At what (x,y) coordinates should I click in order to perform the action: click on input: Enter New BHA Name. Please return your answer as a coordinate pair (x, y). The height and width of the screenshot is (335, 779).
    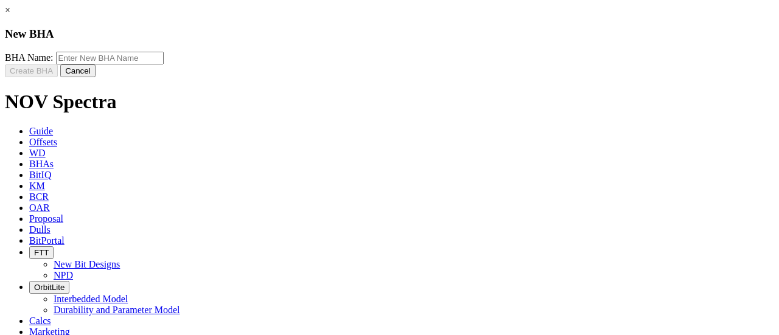
    Looking at the image, I should click on (110, 58).